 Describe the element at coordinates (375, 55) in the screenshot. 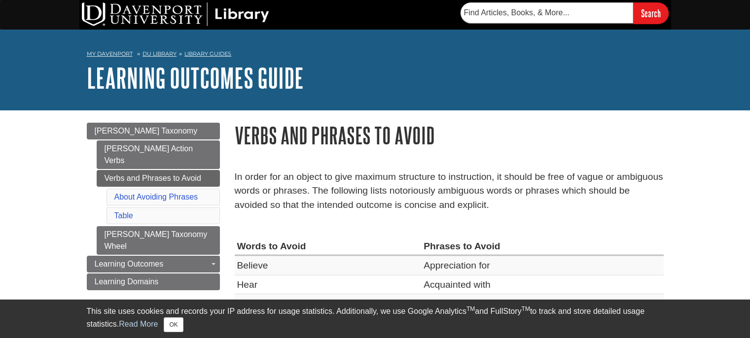

I see `nav: breadcrumb` at that location.